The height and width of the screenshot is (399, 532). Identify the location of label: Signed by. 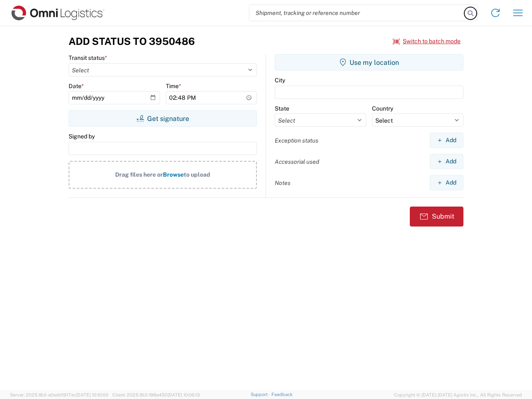
(82, 136).